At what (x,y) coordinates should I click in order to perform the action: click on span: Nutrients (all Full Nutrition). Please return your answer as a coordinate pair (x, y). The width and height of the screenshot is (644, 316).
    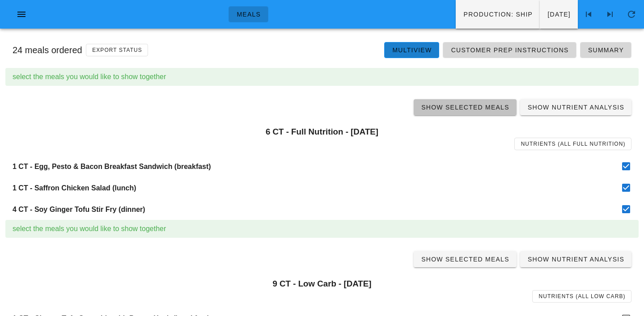
    Looking at the image, I should click on (573, 144).